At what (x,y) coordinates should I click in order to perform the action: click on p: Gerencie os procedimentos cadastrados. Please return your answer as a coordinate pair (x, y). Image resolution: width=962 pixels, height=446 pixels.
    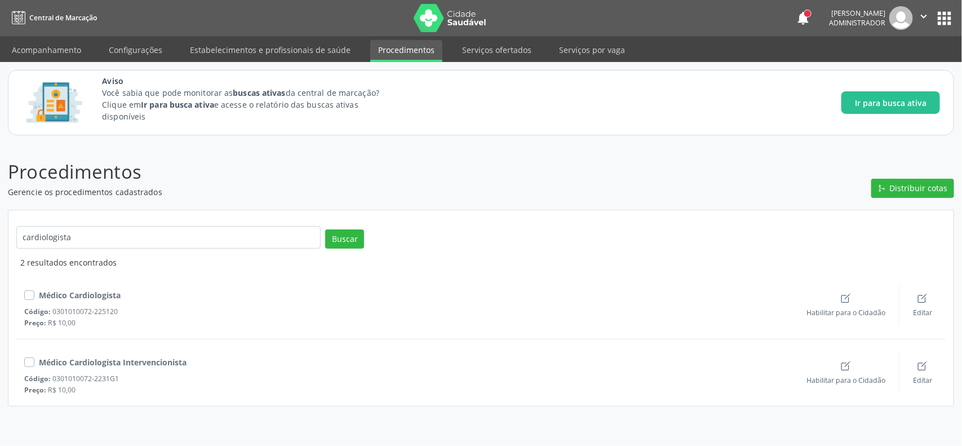
    Looking at the image, I should click on (339, 192).